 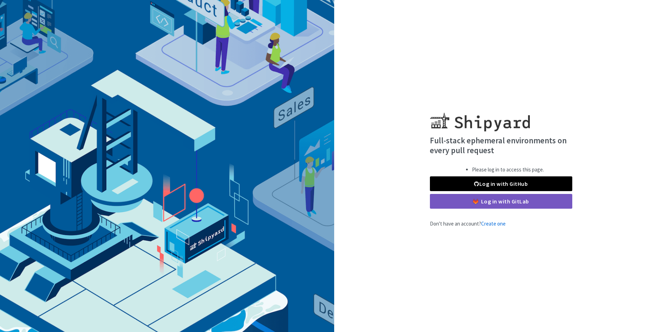 I want to click on h4: Full-stack ephemeral environments on every pull request, so click(x=501, y=145).